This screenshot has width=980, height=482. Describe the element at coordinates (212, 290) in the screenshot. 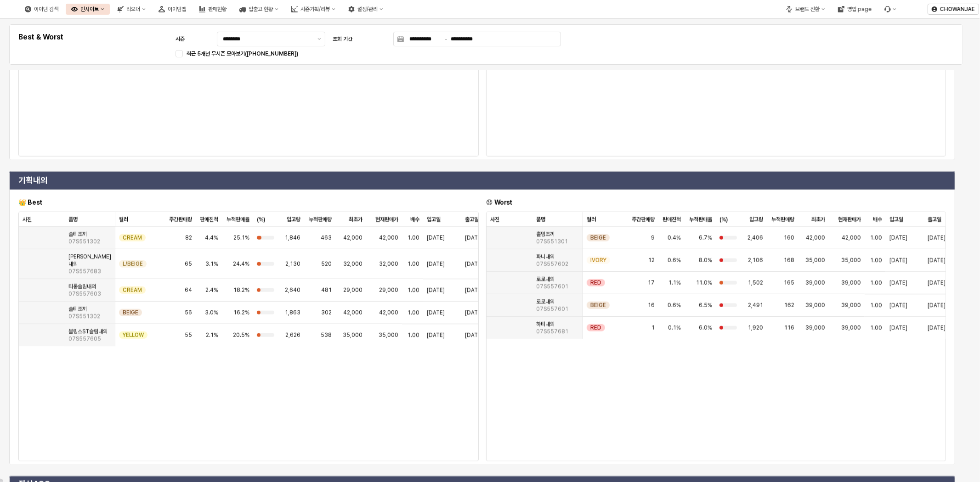

I see `span: 2.4%` at that location.